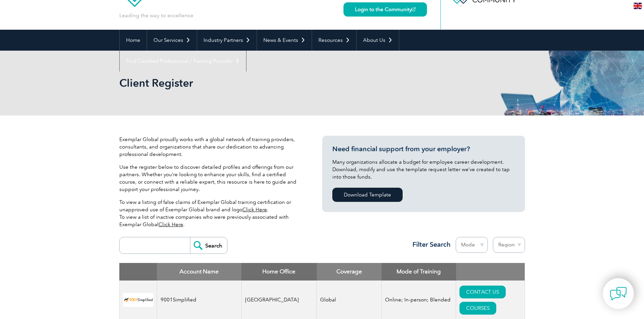 The height and width of the screenshot is (319, 644). Describe the element at coordinates (385, 10) in the screenshot. I see `a: Login to the Community` at that location.